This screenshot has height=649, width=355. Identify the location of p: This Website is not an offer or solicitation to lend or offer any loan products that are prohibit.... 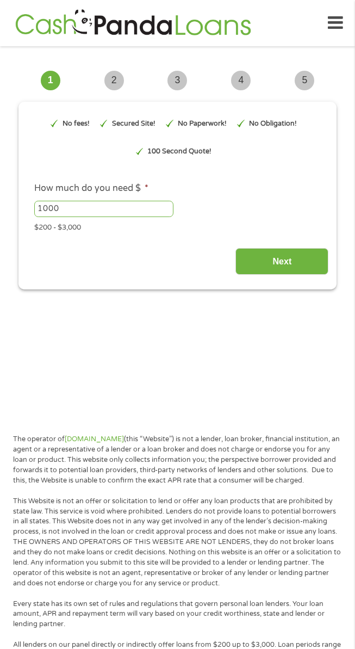
(177, 543).